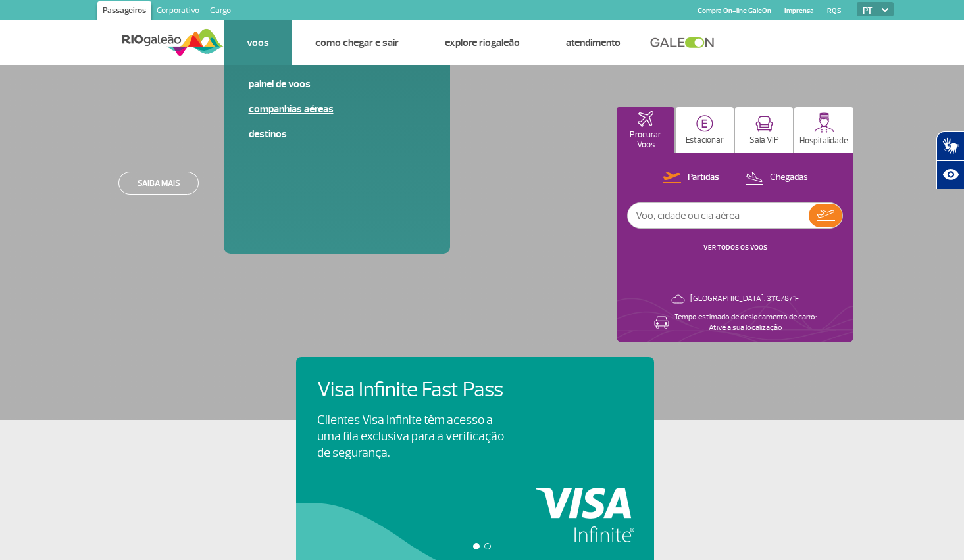 This screenshot has width=964, height=560. Describe the element at coordinates (159, 183) in the screenshot. I see `a: Saiba mais` at that location.